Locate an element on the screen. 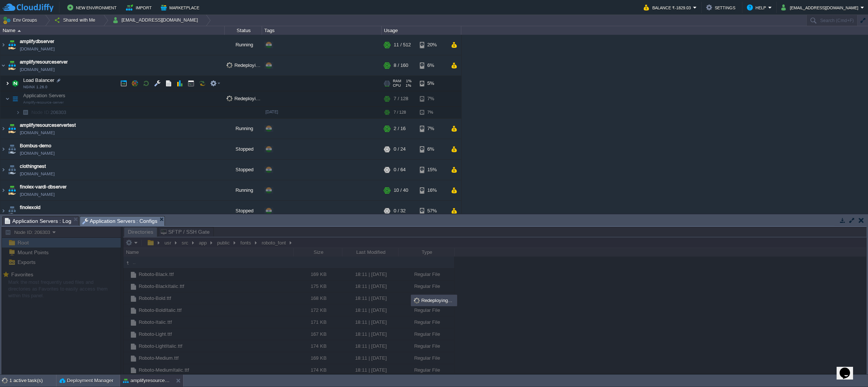 This screenshot has width=868, height=387. button: Balance ₹-1829.03 is located at coordinates (669, 7).